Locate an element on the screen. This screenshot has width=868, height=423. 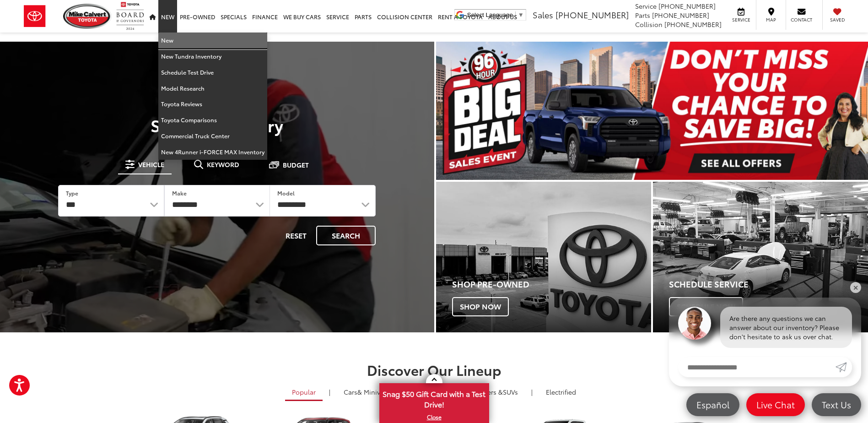
span: Text Us is located at coordinates (837, 404).